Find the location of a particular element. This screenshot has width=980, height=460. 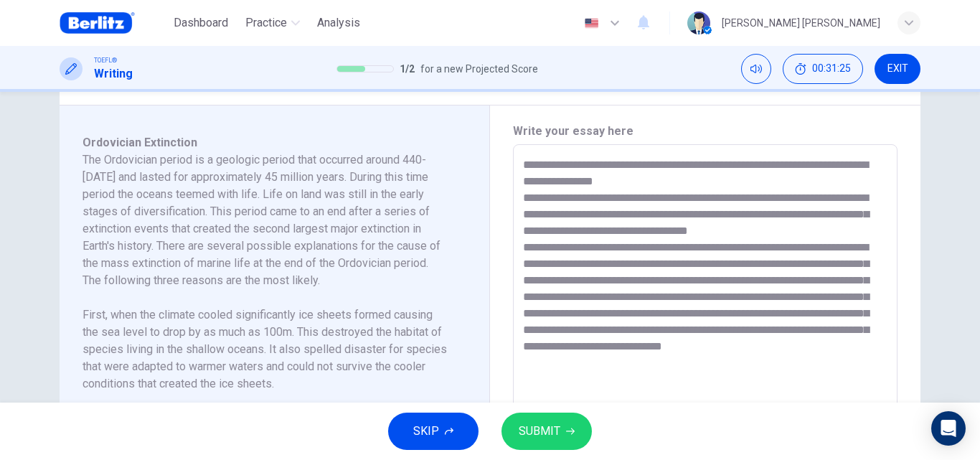

div: Hide is located at coordinates (823, 69).